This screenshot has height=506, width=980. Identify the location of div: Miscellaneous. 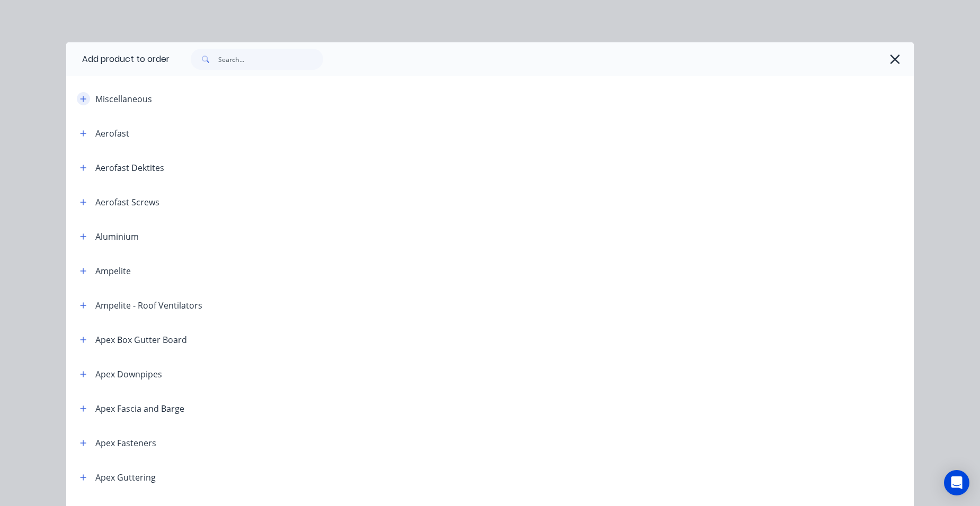
(123, 99).